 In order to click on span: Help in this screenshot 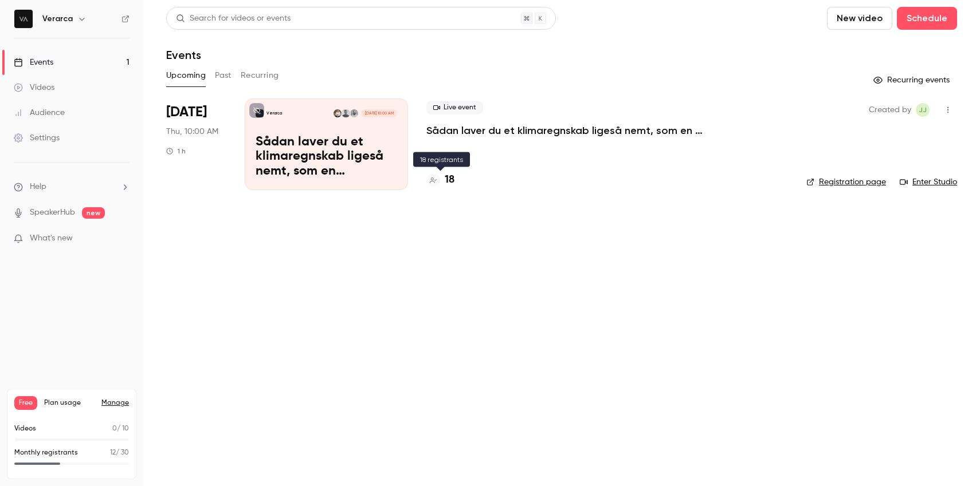, I will do `click(38, 187)`.